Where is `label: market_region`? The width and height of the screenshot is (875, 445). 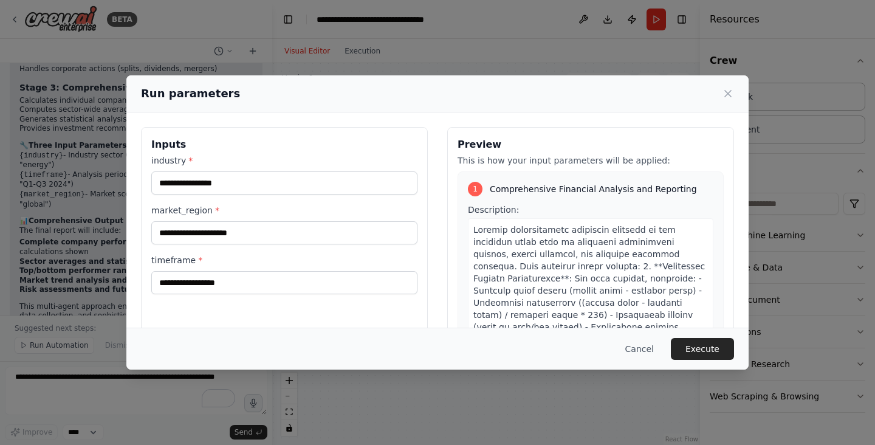
label: market_region is located at coordinates (284, 210).